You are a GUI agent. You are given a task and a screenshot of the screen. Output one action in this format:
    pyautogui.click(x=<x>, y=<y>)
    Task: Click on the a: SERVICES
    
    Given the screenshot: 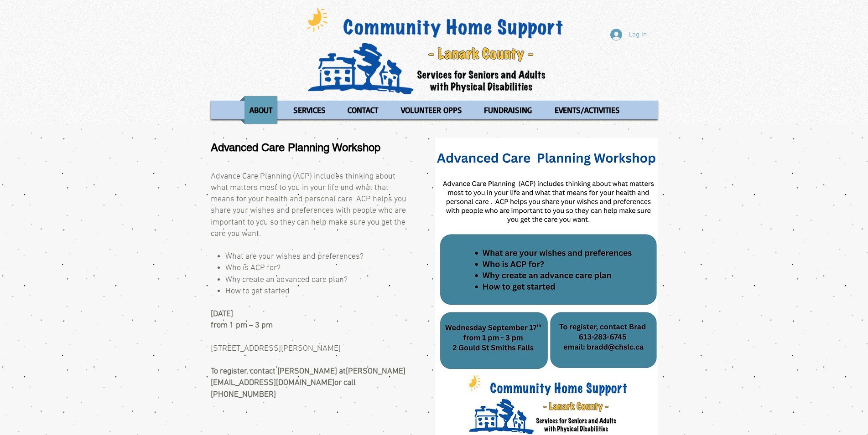 What is the action you would take?
    pyautogui.click(x=309, y=110)
    